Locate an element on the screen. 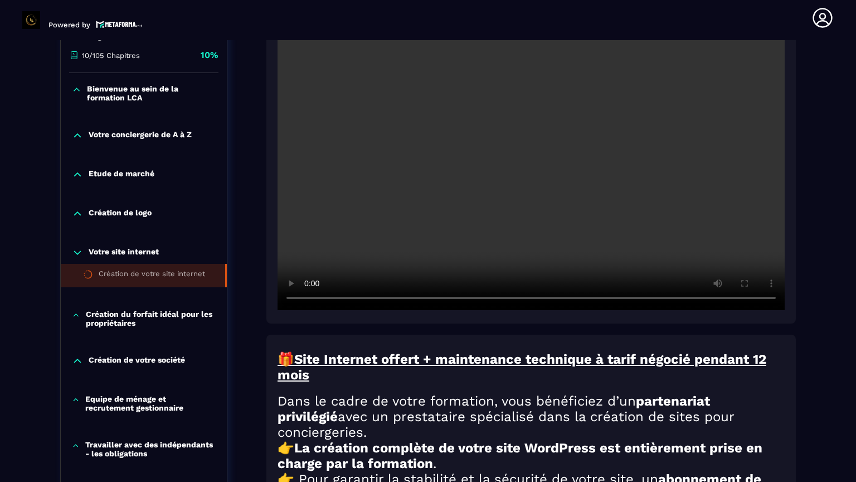 The width and height of the screenshot is (856, 482). p: Powered by is located at coordinates (69, 25).